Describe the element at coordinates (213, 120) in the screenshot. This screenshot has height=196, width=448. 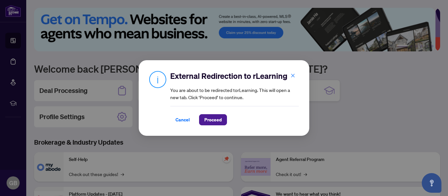
I see `button: Proceed` at that location.